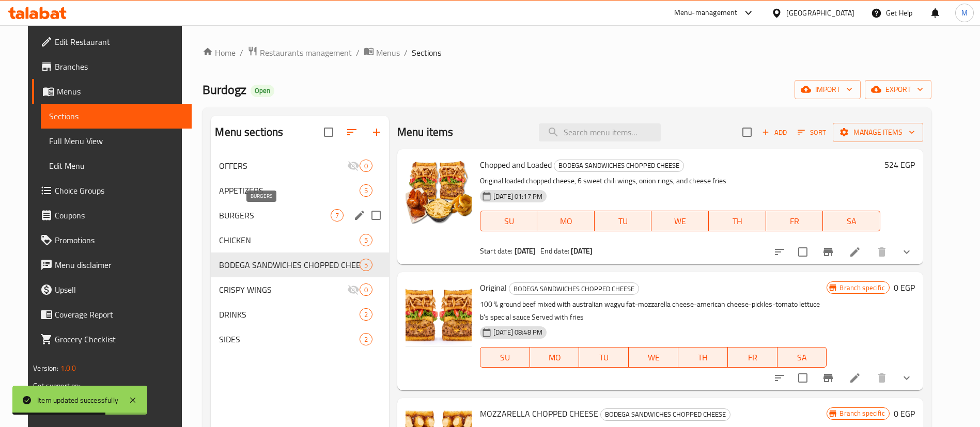 This screenshot has height=427, width=980. I want to click on span: SU, so click(506, 357).